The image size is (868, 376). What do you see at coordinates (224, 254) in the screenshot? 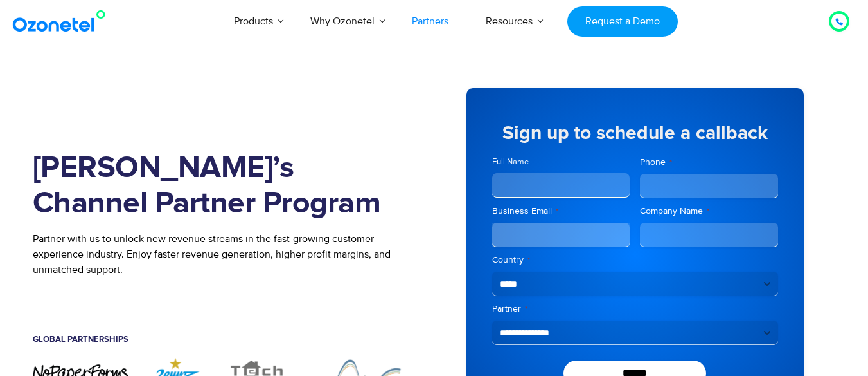
I see `p: Partner with us to unlock new revenue streams in the fast-growing customer experience industry. E...` at bounding box center [224, 254].